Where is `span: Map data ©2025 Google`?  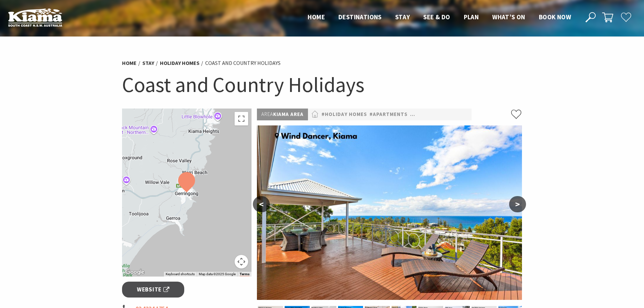
span: Map data ©2025 Google is located at coordinates (217, 274).